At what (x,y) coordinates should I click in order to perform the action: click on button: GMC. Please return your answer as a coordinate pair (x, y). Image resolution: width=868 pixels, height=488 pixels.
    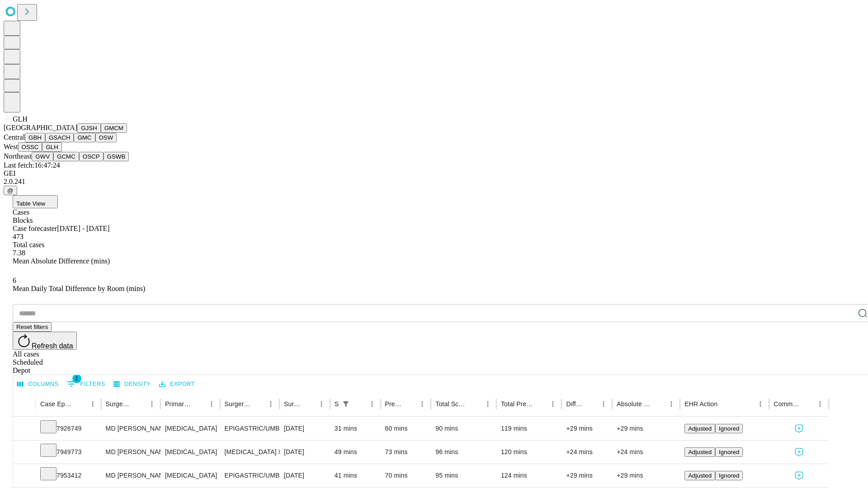
    Looking at the image, I should click on (84, 138).